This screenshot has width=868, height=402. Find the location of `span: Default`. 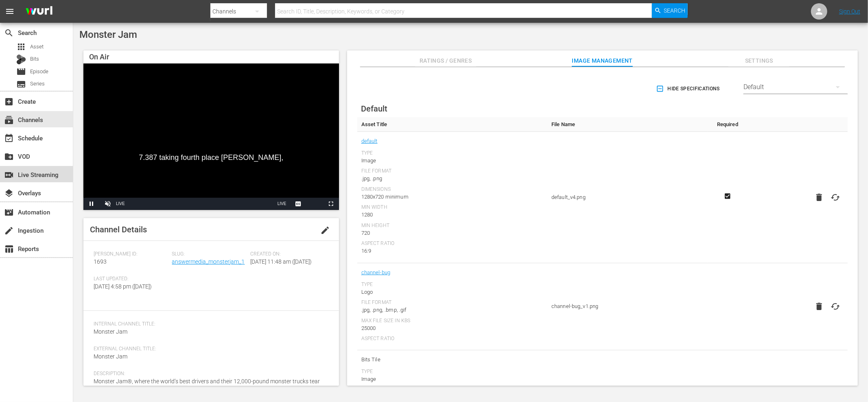

span: Default is located at coordinates (374, 108).